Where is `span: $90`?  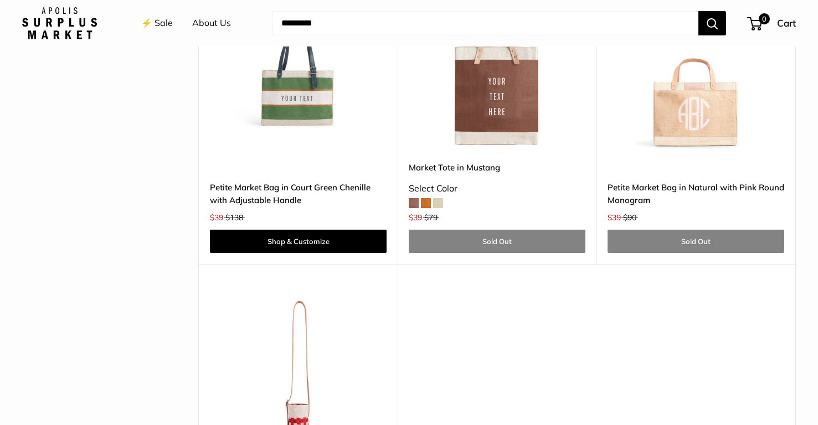
span: $90 is located at coordinates (630, 218).